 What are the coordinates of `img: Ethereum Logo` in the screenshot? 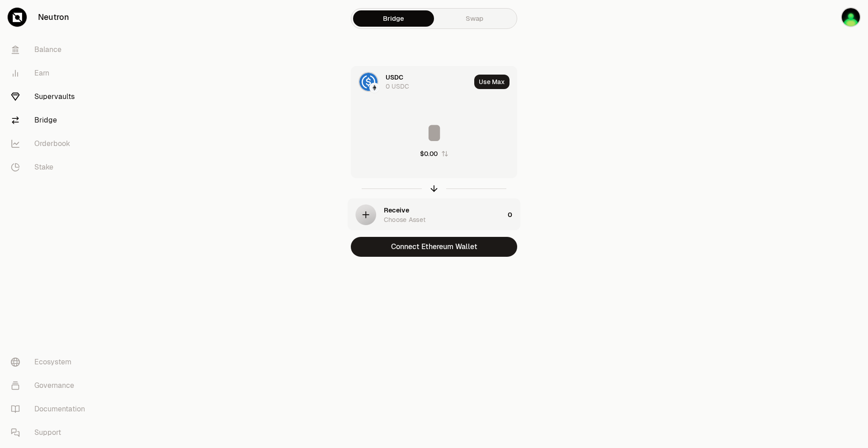 It's located at (375, 87).